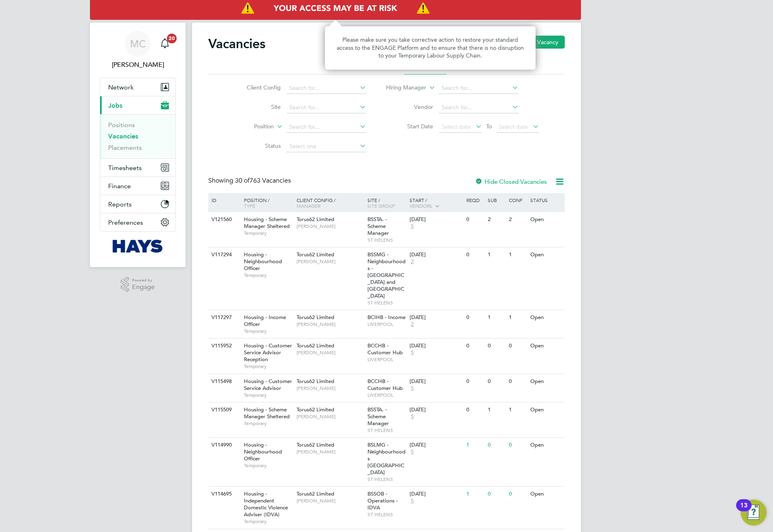 This screenshot has height=532, width=773. I want to click on span: Housing - Scheme Manager Sheltered, so click(267, 223).